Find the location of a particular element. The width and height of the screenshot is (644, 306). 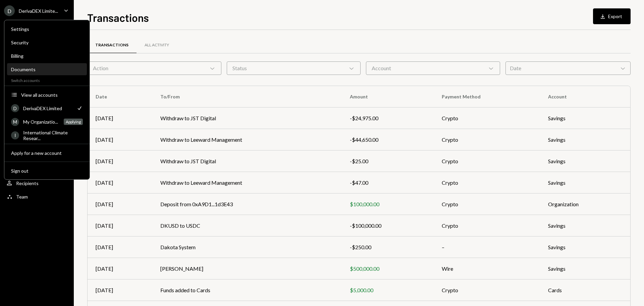

div: Documents is located at coordinates (47, 69).